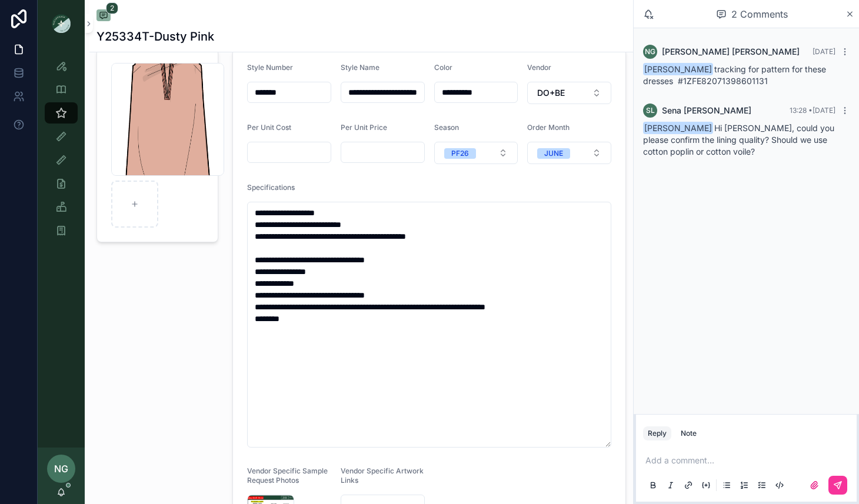  What do you see at coordinates (447, 127) in the screenshot?
I see `span: Season` at bounding box center [447, 127].